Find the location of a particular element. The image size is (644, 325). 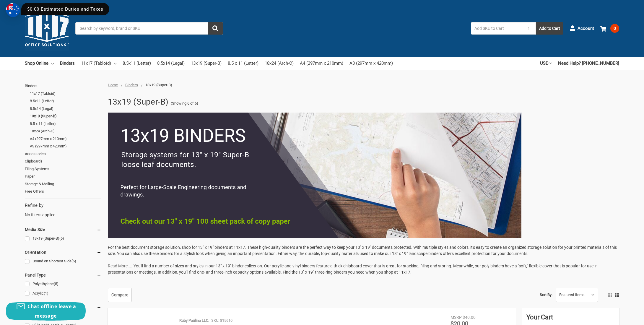

a: Account is located at coordinates (582, 28).